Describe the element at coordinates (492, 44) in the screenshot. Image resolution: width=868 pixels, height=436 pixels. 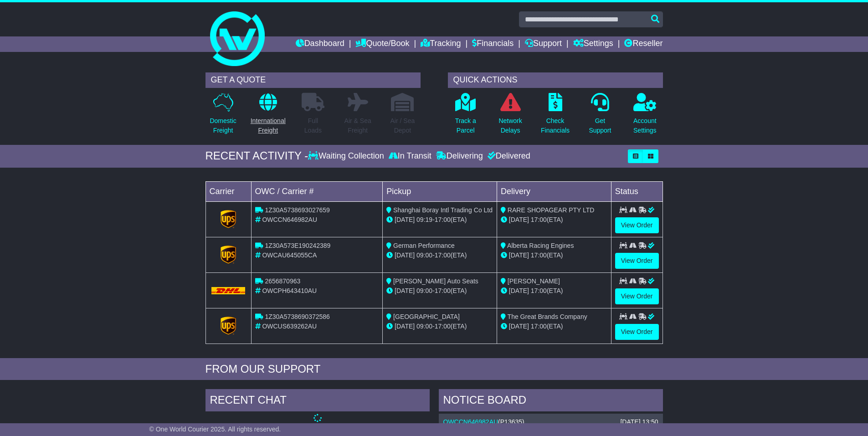
I see `a: Financials` at that location.